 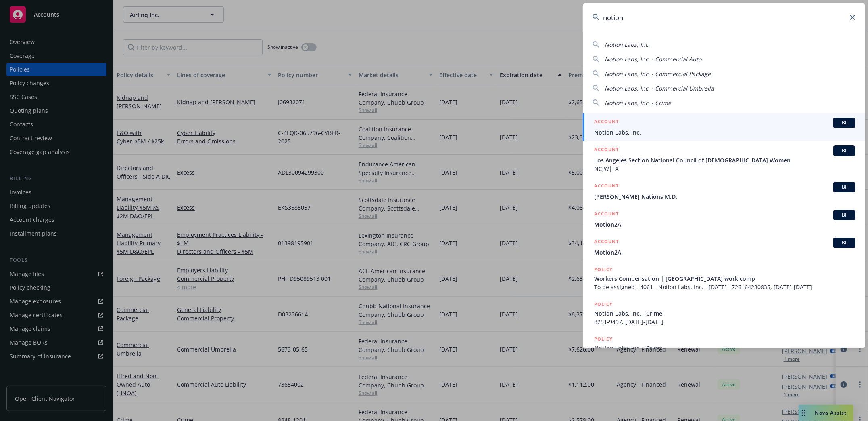 I want to click on span: NCJW|LA, so click(x=724, y=168).